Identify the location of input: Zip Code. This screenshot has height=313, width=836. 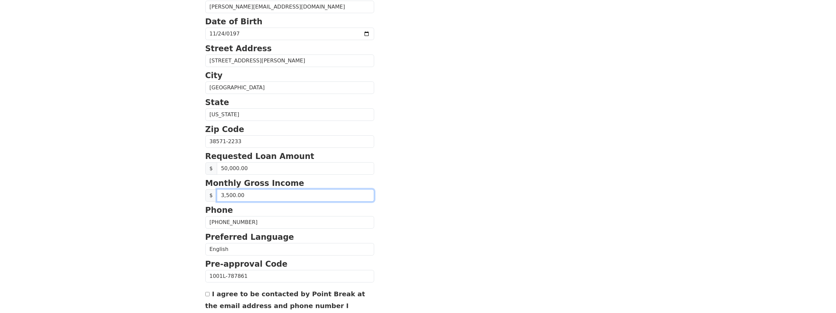
(290, 142).